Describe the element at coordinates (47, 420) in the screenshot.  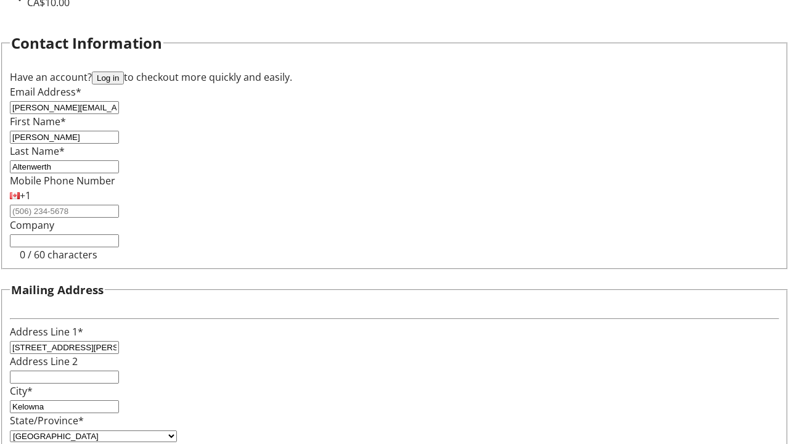
I see `label: State/Province*` at that location.